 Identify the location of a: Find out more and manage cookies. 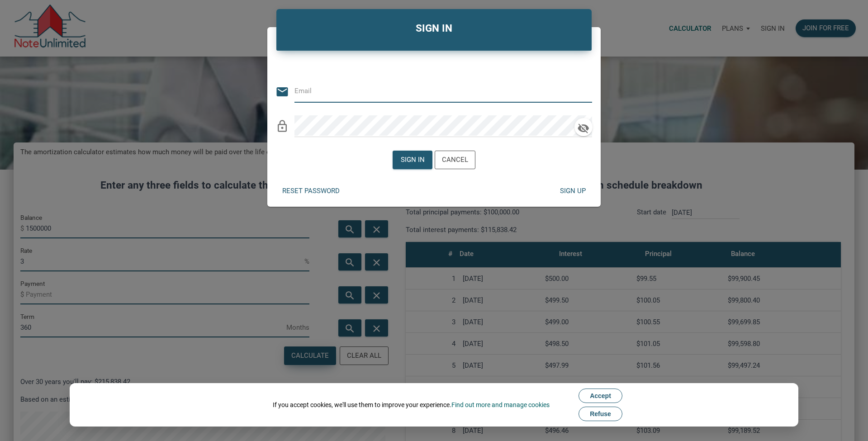
(500, 405).